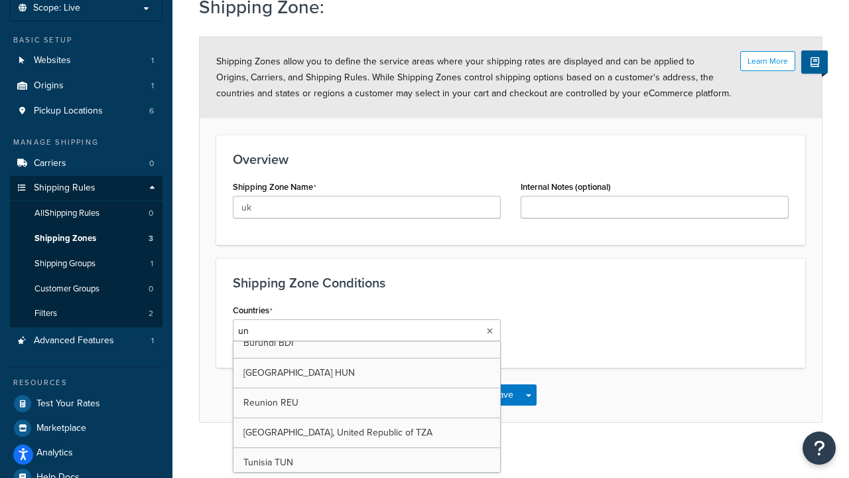 This screenshot has height=478, width=849. Describe the element at coordinates (86, 453) in the screenshot. I see `li: Analytics` at that location.